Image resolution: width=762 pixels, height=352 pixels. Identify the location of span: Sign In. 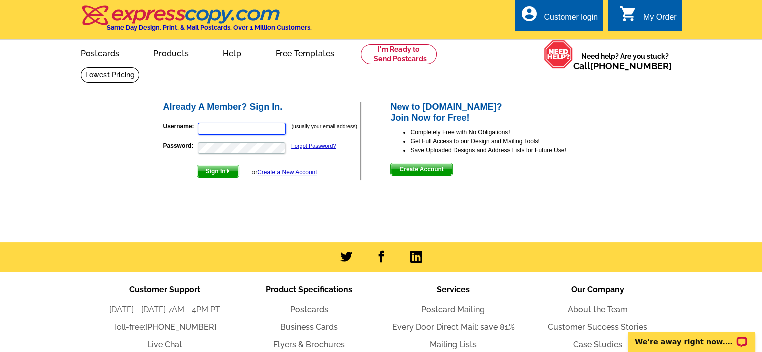
(218, 171).